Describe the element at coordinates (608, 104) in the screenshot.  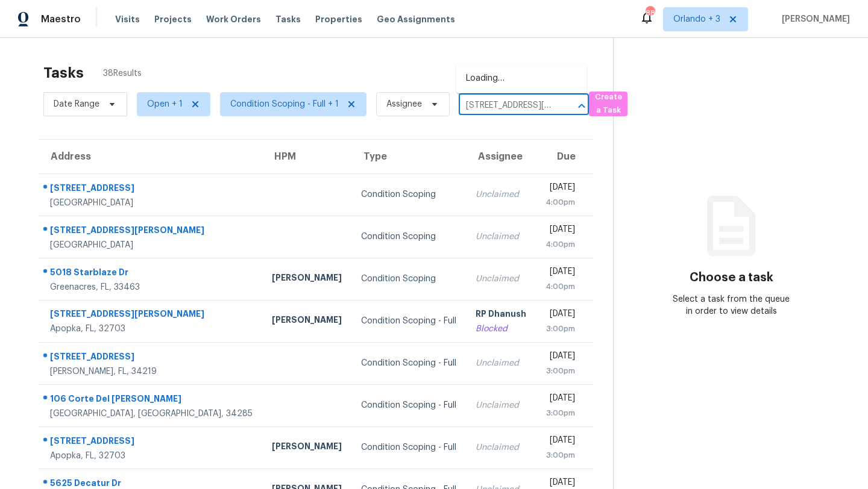
I see `span: Create a Task` at that location.